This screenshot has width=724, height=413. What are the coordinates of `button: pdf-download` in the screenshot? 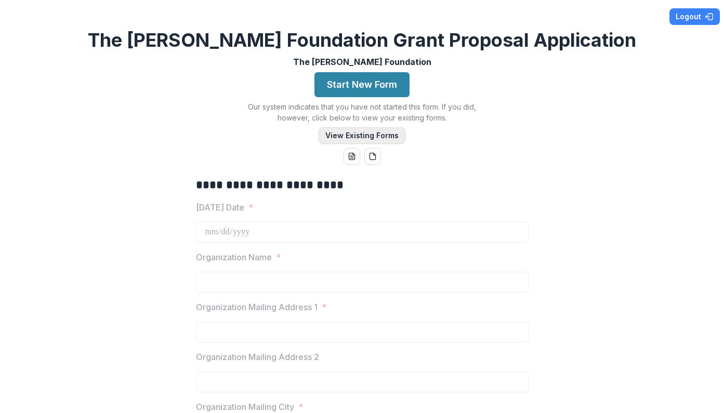 It's located at (373, 156).